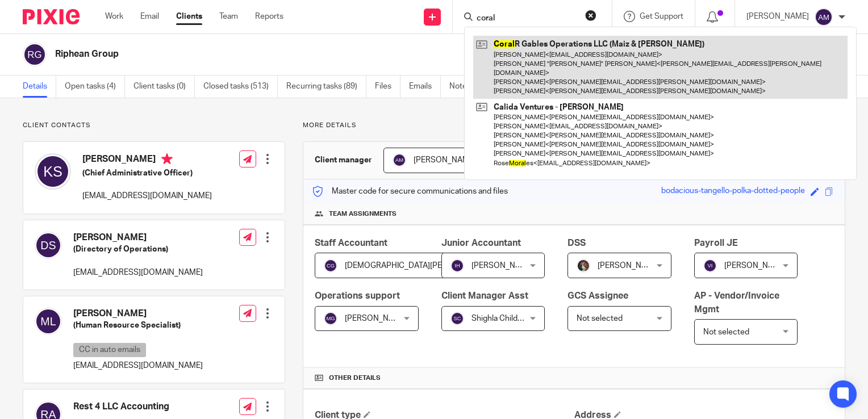 The width and height of the screenshot is (868, 419). What do you see at coordinates (39, 86) in the screenshot?
I see `a: Details` at bounding box center [39, 86].